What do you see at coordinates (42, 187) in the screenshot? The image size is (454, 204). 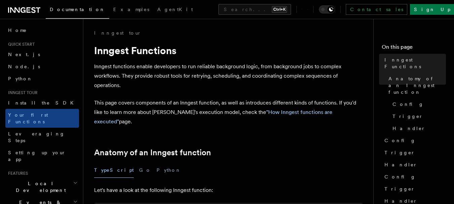 I see `button: Local Development` at bounding box center [42, 187].